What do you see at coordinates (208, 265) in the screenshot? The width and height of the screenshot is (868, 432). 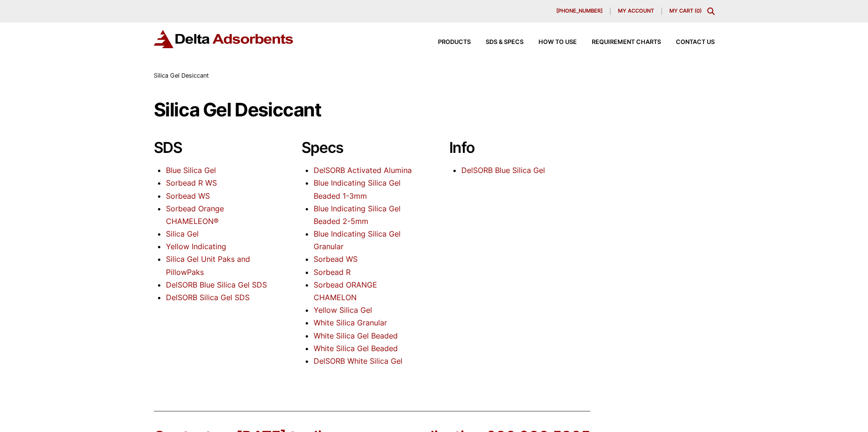 I see `a: Silica Gel Unit Paks and PillowPaks` at bounding box center [208, 265].